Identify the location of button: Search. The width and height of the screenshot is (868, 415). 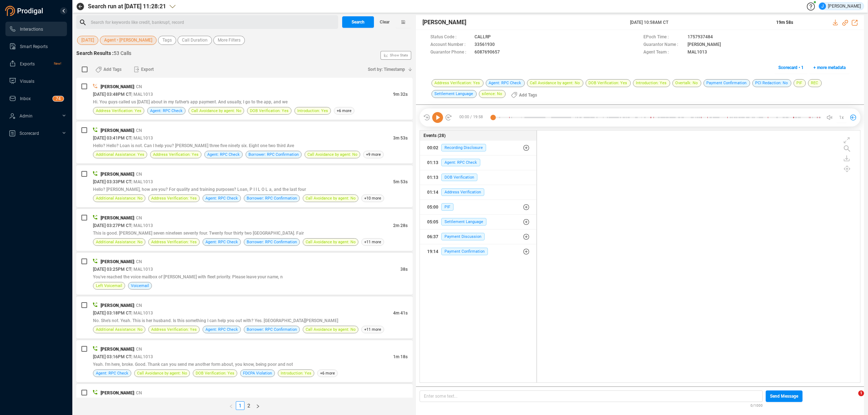
(358, 22).